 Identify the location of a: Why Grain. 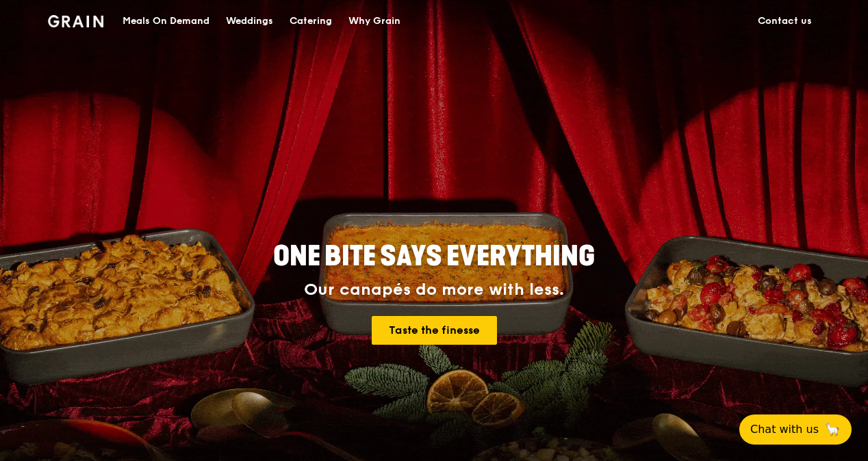
(374, 21).